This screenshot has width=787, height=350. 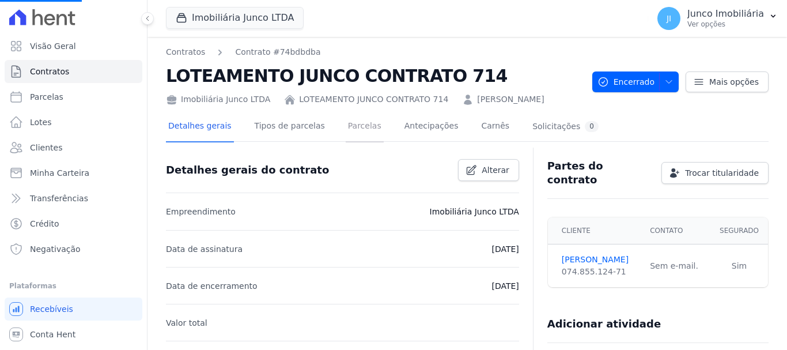 I want to click on p: Junco Imobiliária, so click(x=726, y=14).